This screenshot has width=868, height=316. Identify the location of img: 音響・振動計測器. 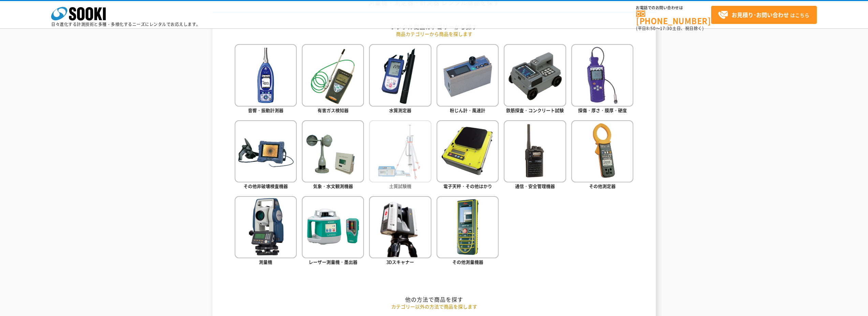
(266, 75).